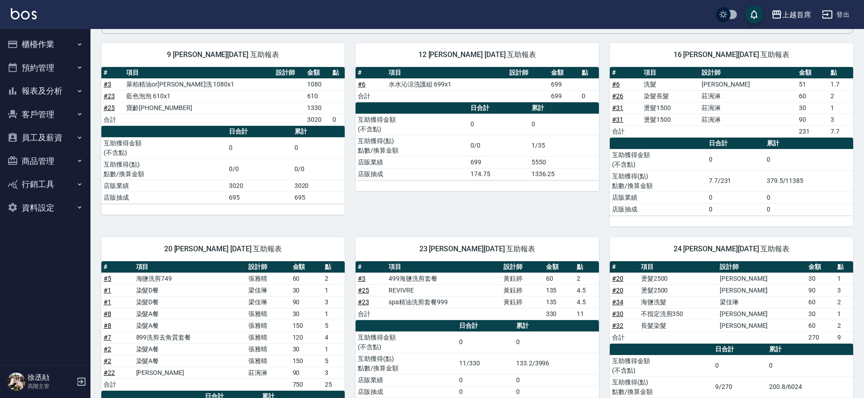 The image size is (864, 398). Describe the element at coordinates (559, 314) in the screenshot. I see `td: 330` at that location.